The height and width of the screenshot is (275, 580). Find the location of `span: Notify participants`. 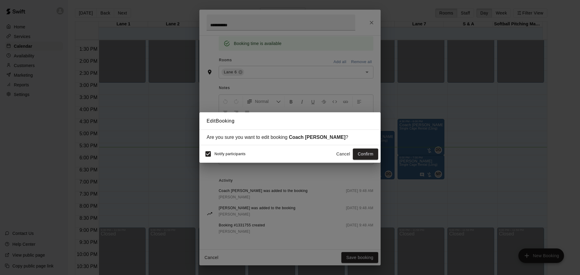

span: Notify participants is located at coordinates (230, 154).